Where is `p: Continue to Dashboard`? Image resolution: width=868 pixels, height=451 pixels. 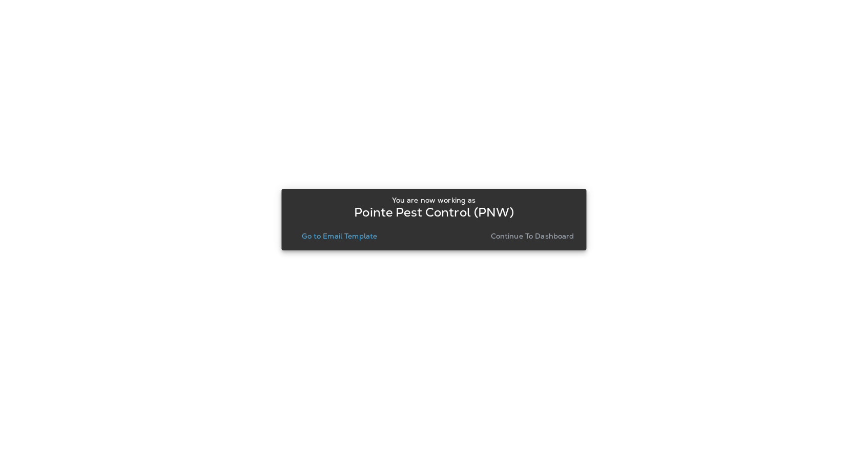 p: Continue to Dashboard is located at coordinates (533, 236).